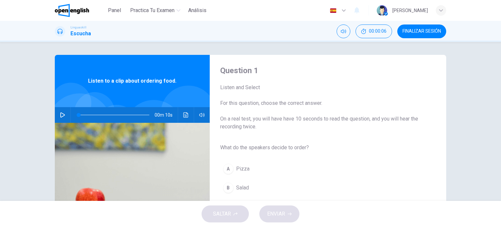  I want to click on span: Salad, so click(242, 188).